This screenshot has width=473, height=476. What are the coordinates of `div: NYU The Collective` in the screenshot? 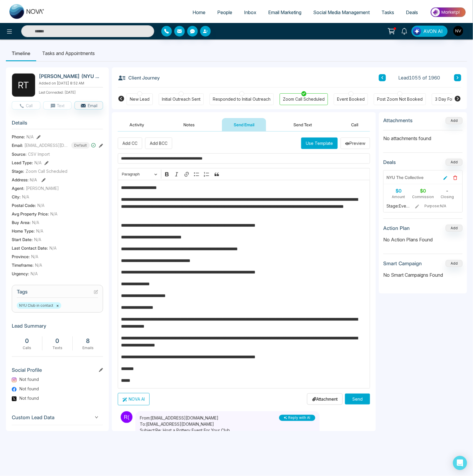 It's located at (405, 177).